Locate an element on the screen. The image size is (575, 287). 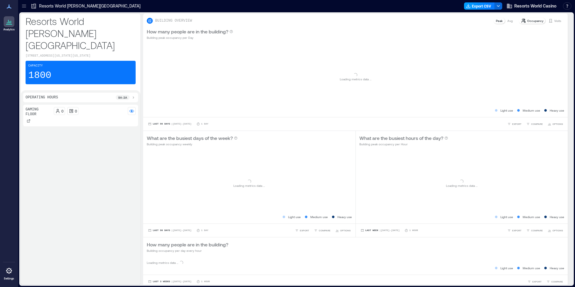
a: Settings is located at coordinates (9, 273).